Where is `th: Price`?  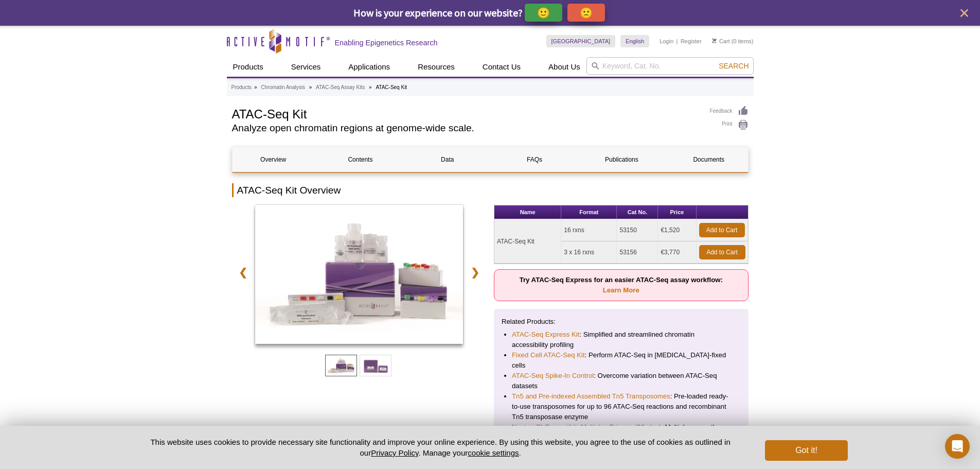 th: Price is located at coordinates (677, 212).